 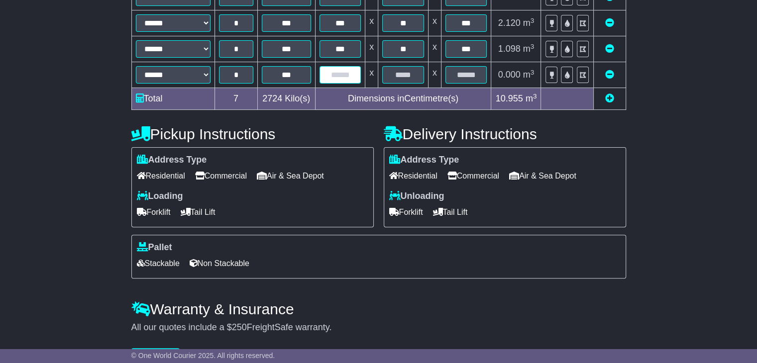 I want to click on label: Pallet, so click(x=154, y=248).